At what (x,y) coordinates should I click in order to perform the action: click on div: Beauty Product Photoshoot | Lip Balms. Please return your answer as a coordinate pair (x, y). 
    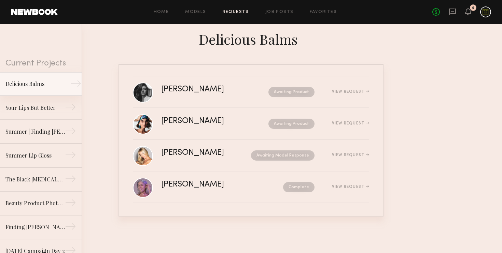
    Looking at the image, I should click on (35, 203).